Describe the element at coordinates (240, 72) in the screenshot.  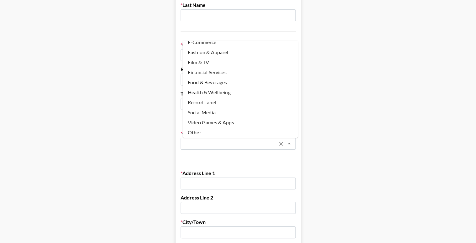
I see `li: Financial Services` at that location.